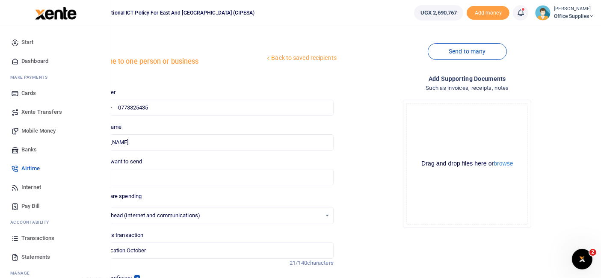 Image resolution: width=601 pixels, height=278 pixels. Describe the element at coordinates (30, 206) in the screenshot. I see `span: Pay Bill` at that location.